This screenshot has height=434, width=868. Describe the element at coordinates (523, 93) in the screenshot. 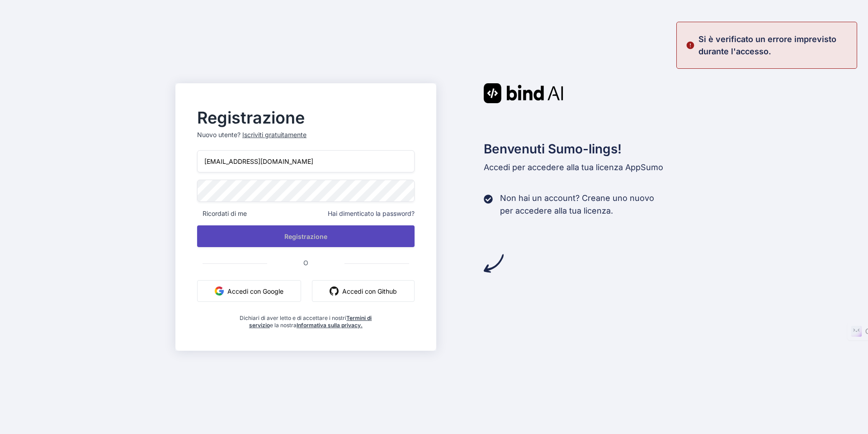

I see `img: Logo di Bind AI` at that location.